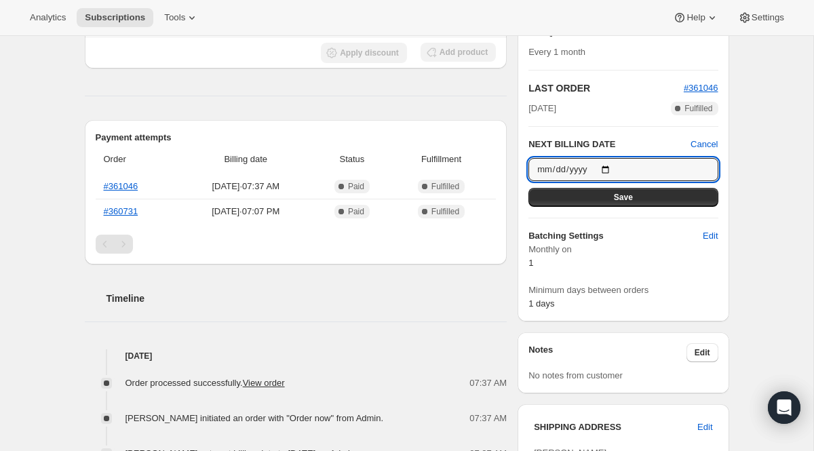 Image resolution: width=814 pixels, height=451 pixels. Describe the element at coordinates (704, 145) in the screenshot. I see `span: Cancel` at that location.